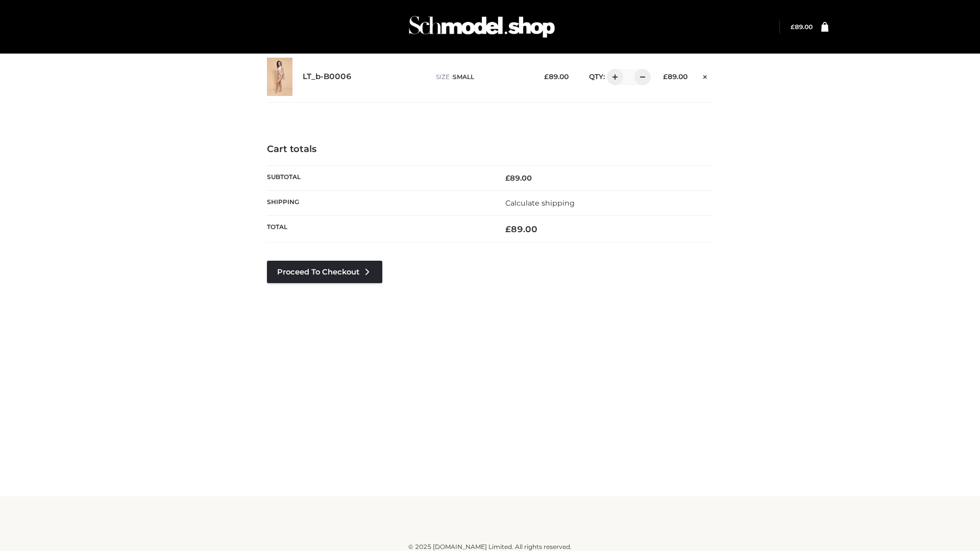 The height and width of the screenshot is (551, 980). What do you see at coordinates (463, 76) in the screenshot?
I see `span: SMALL` at bounding box center [463, 76].